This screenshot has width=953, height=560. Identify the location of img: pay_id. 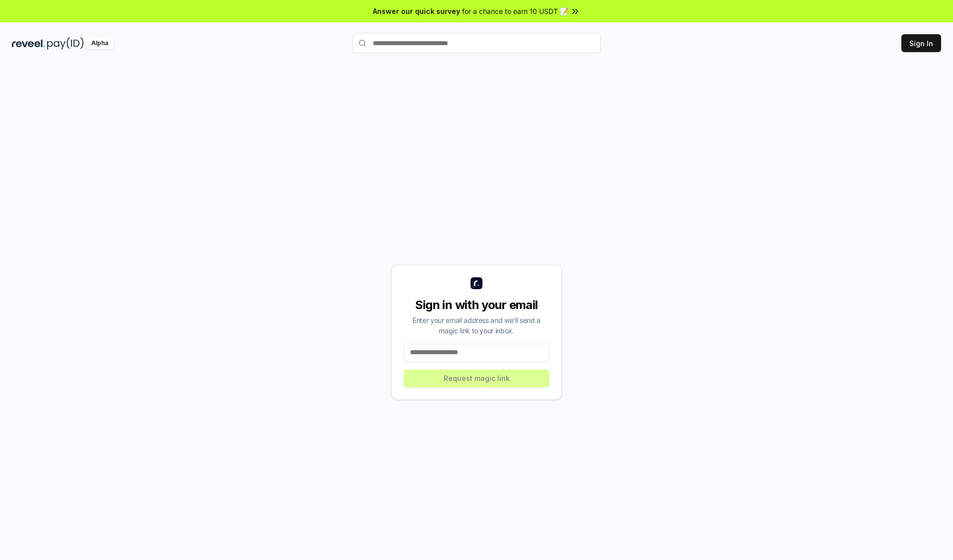
(65, 43).